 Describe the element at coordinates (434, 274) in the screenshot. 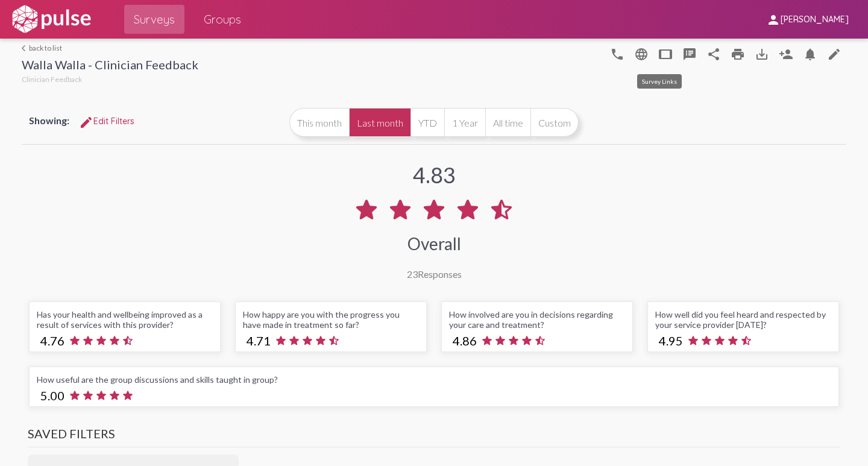

I see `div: Responses` at that location.